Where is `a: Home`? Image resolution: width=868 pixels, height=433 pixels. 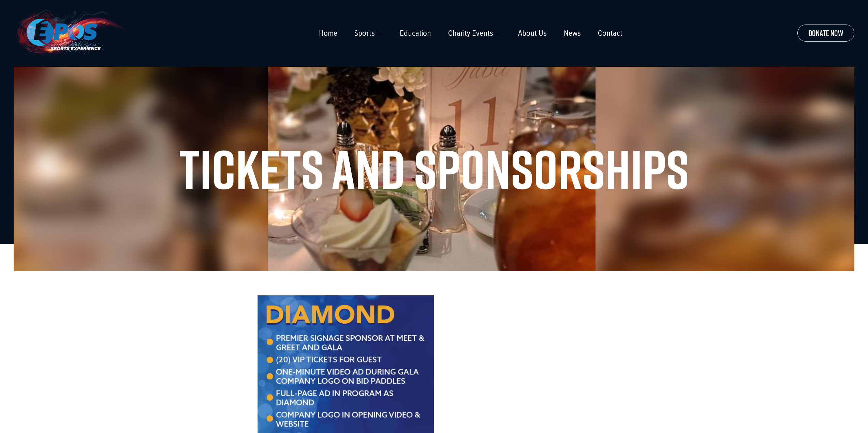
a: Home is located at coordinates (328, 34).